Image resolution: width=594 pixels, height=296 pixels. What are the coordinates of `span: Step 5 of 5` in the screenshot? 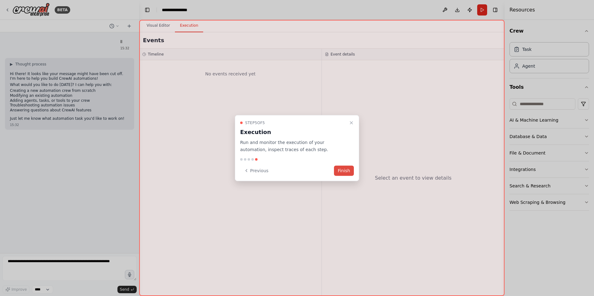 It's located at (255, 123).